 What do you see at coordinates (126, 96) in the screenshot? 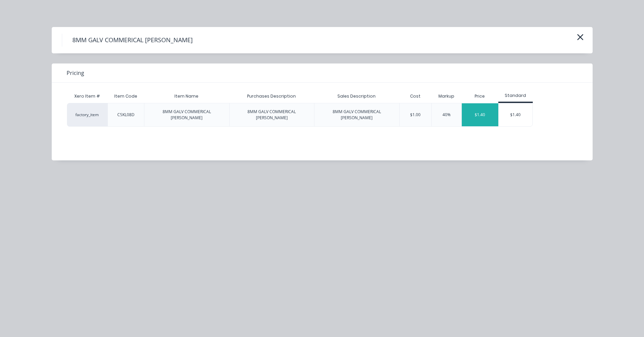
I see `div: Item Code` at bounding box center [126, 96].